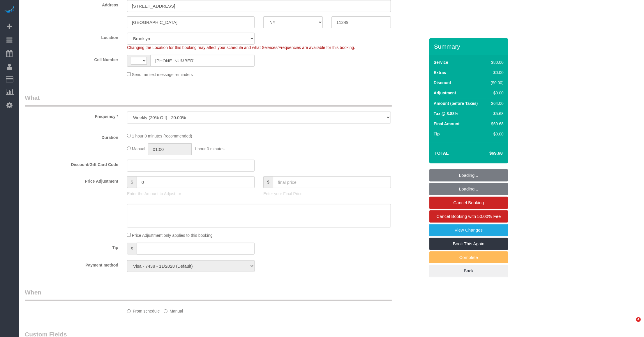  What do you see at coordinates (71, 136) in the screenshot?
I see `label: Duration` at bounding box center [71, 136].